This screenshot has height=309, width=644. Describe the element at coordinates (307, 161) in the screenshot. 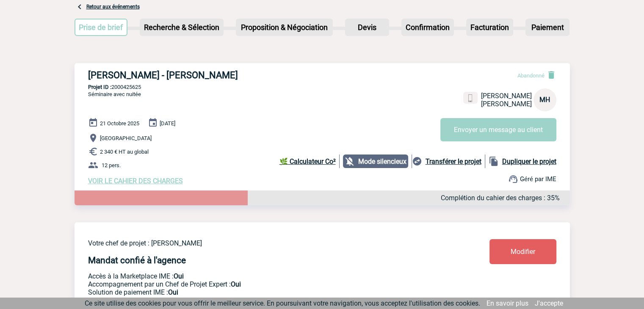

I see `b: 🌿 Calculateur Co²` at that location.